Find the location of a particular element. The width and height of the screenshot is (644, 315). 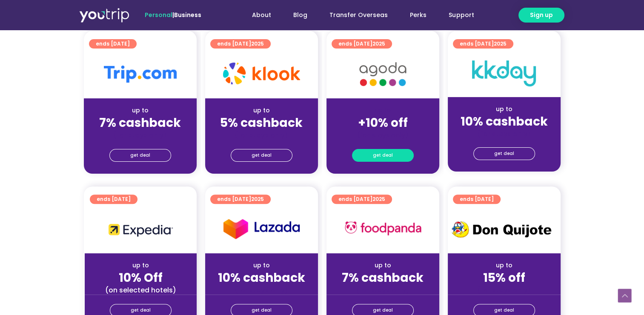

a: About is located at coordinates (261, 15).